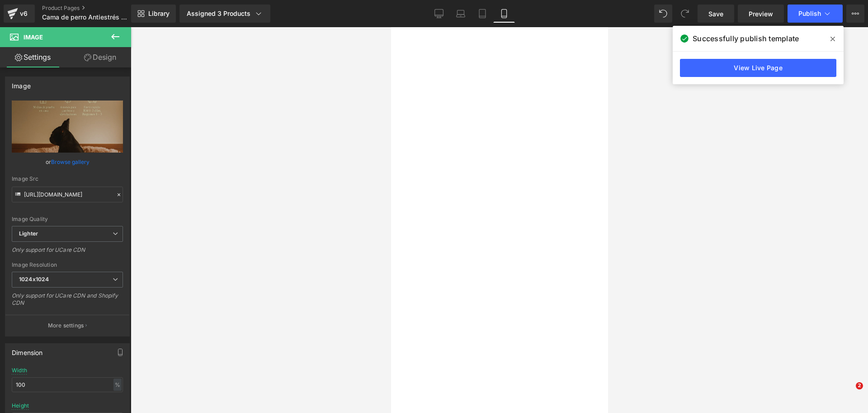 The image size is (868, 413). What do you see at coordinates (746, 38) in the screenshot?
I see `span: Successfully publish template` at bounding box center [746, 38].